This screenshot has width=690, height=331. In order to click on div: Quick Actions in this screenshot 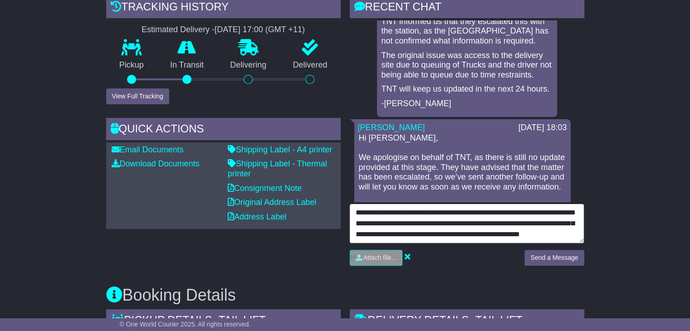, I will do `click(223, 130)`.